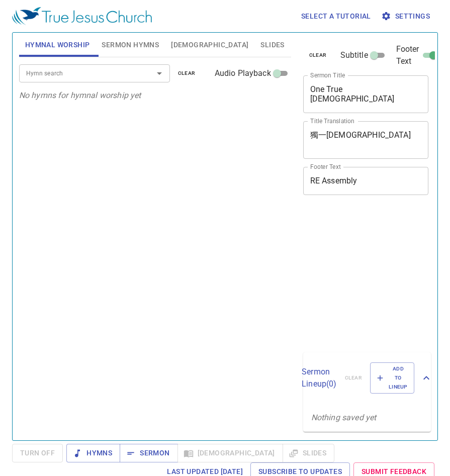  I want to click on div: Sermon Lineup(0)clearAdd to Lineup, so click(367, 378).